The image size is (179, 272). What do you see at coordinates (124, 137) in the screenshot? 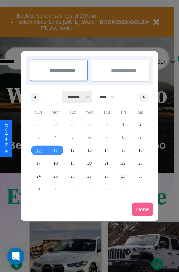
I see `span: 8` at bounding box center [124, 137].